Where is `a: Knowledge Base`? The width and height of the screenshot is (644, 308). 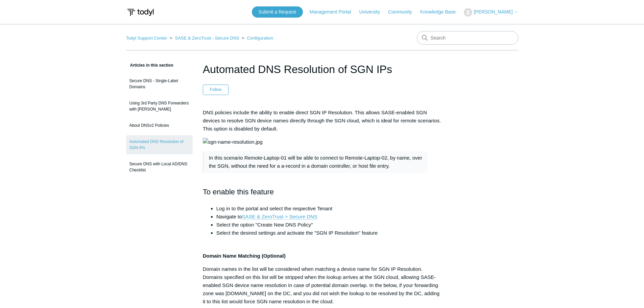 a: Knowledge Base is located at coordinates (441, 12).